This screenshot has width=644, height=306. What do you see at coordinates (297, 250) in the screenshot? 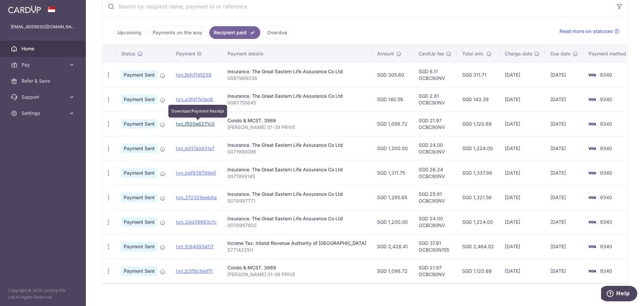
I see `p: S7714225H` at bounding box center [297, 250].